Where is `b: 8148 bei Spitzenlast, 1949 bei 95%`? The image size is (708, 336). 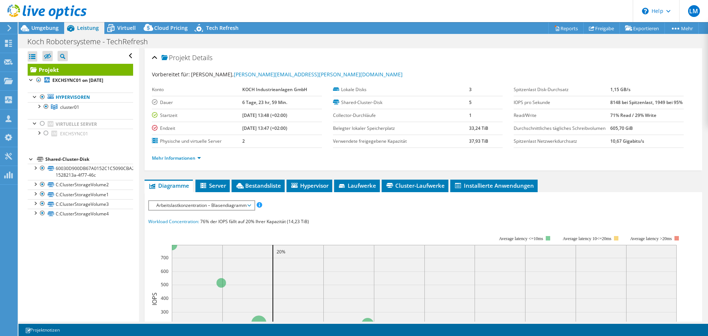
b: 8148 bei Spitzenlast, 1949 bei 95% is located at coordinates (647, 102).